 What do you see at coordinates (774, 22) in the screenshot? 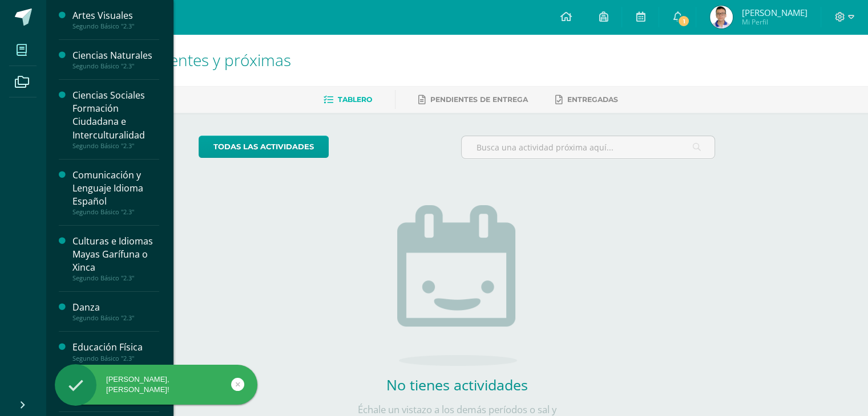
I see `span: Mi Perfil` at bounding box center [774, 22].